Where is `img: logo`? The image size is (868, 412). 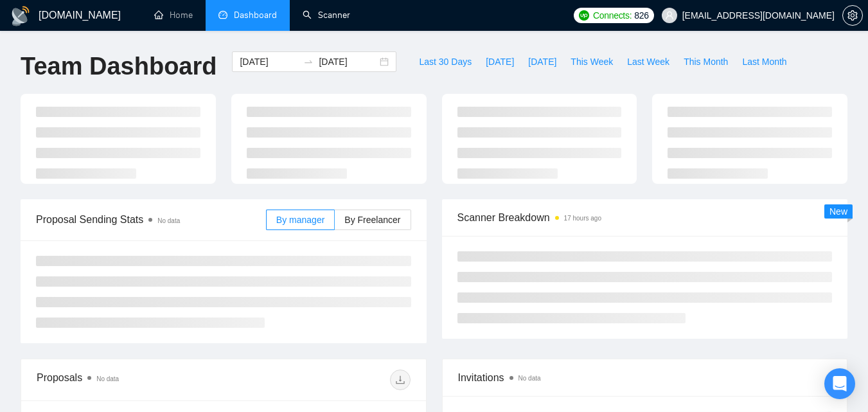
img: logo is located at coordinates (21, 16).